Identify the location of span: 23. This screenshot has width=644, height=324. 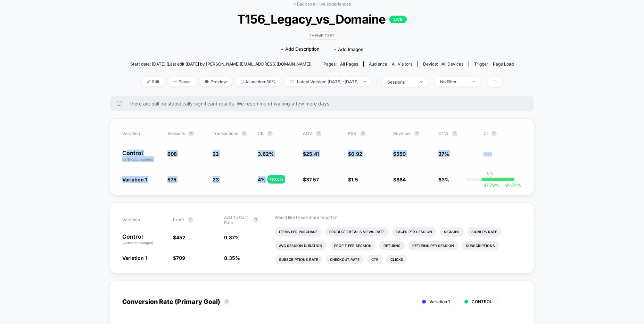
(215, 179).